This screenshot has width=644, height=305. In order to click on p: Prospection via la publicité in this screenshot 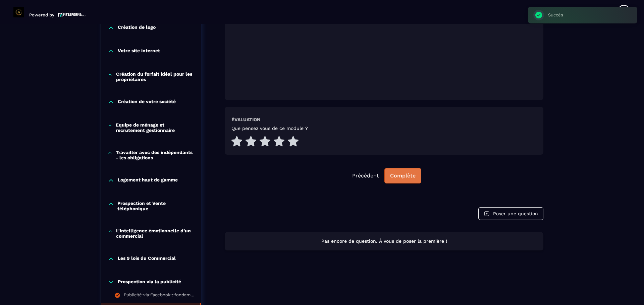, I will do `click(149, 282)`.